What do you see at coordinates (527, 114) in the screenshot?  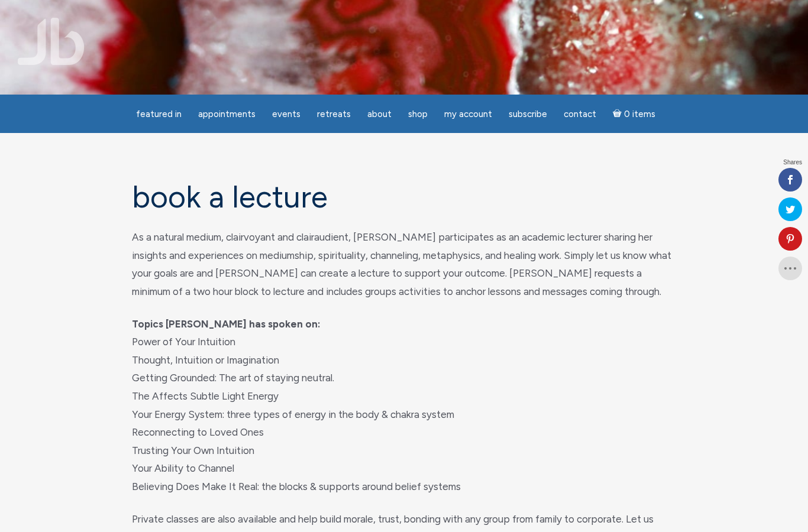 I see `a: Subscribe` at bounding box center [527, 114].